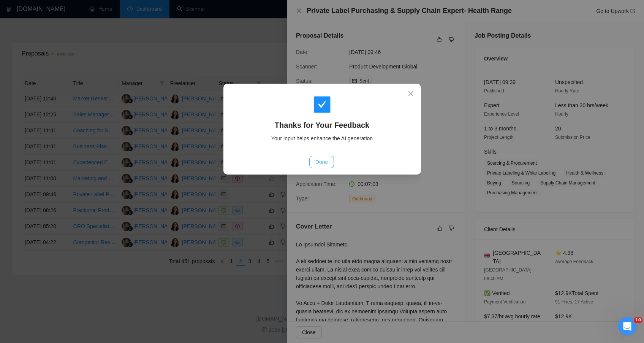  I want to click on button: Close, so click(411, 94).